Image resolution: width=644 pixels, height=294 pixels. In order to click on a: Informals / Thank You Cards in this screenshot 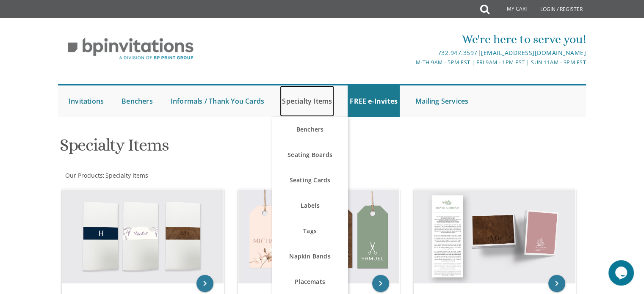, I will do `click(217, 101)`.